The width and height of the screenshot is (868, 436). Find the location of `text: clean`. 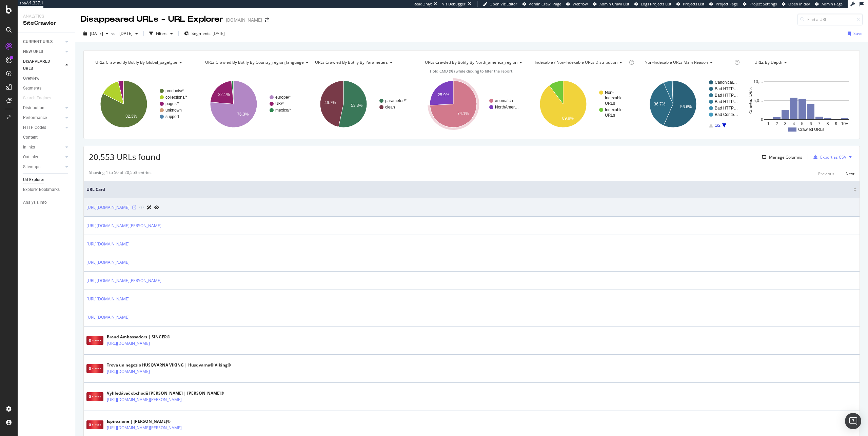

text: clean is located at coordinates (390, 107).